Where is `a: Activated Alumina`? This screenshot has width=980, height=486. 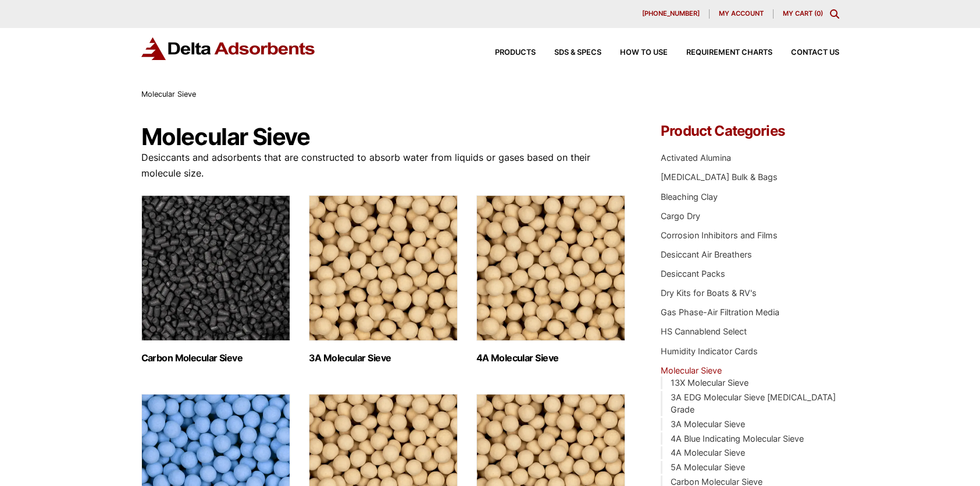 a: Activated Alumina is located at coordinates (696, 157).